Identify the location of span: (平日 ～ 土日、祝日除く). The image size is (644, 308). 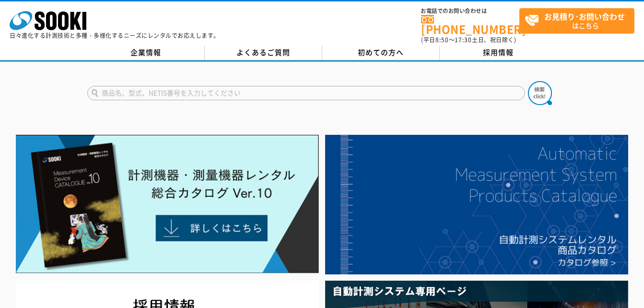
(468, 40).